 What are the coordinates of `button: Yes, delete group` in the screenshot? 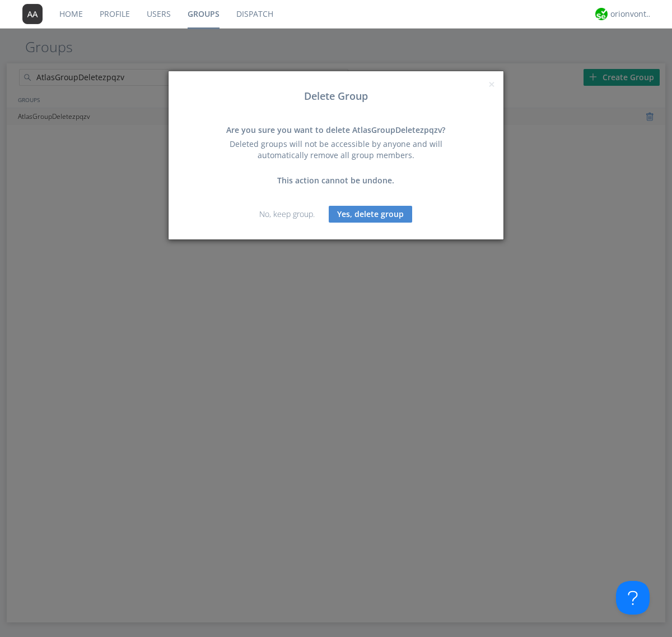 It's located at (371, 214).